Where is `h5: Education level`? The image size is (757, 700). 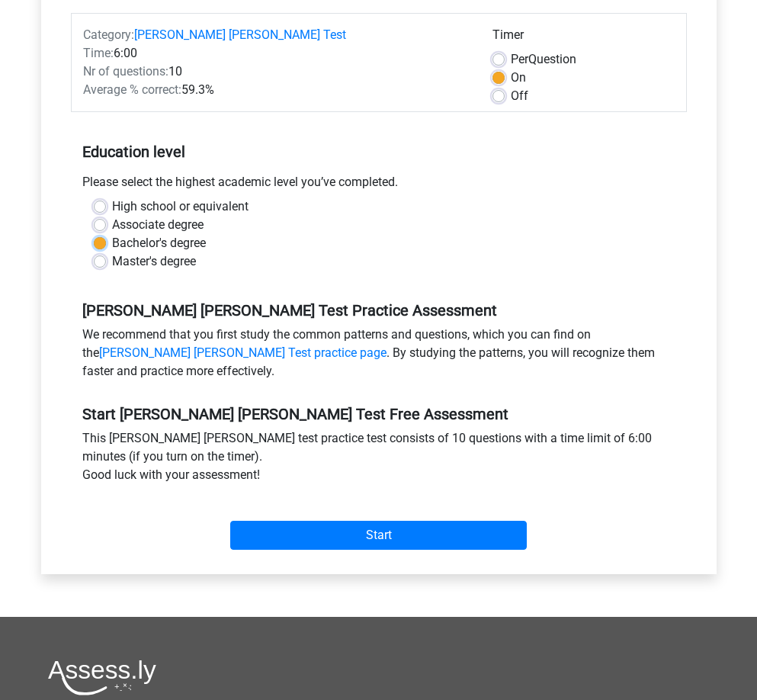 h5: Education level is located at coordinates (379, 152).